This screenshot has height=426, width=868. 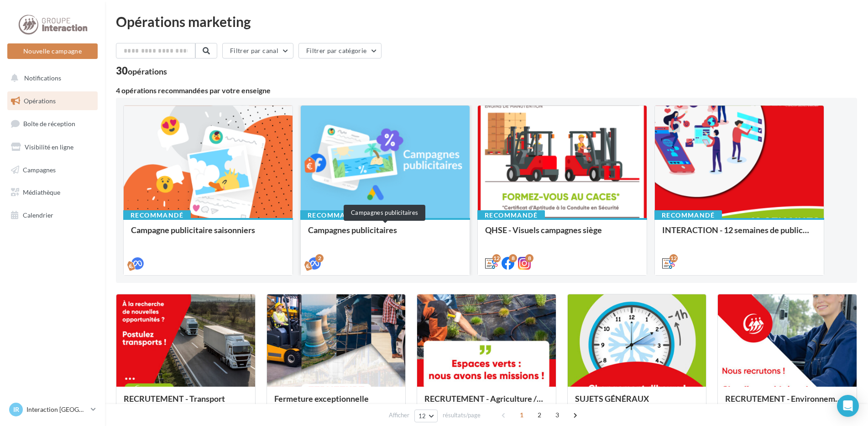 What do you see at coordinates (486, 403) in the screenshot?
I see `div: RECRUTEMENT - Agriculture / Espaces verts` at bounding box center [486, 403].